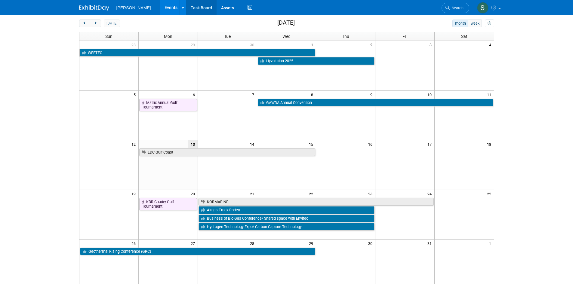 This screenshot has width=573, height=284. What do you see at coordinates (227, 36) in the screenshot?
I see `span: Tue` at bounding box center [227, 36].